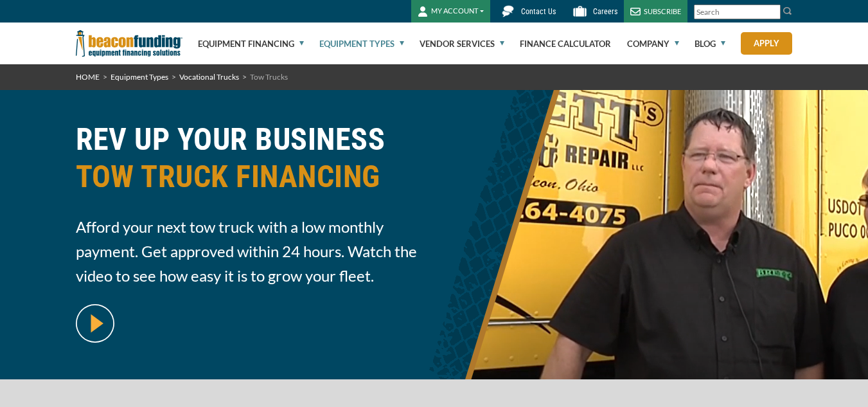 This screenshot has height=407, width=868. I want to click on a: Blog, so click(710, 44).